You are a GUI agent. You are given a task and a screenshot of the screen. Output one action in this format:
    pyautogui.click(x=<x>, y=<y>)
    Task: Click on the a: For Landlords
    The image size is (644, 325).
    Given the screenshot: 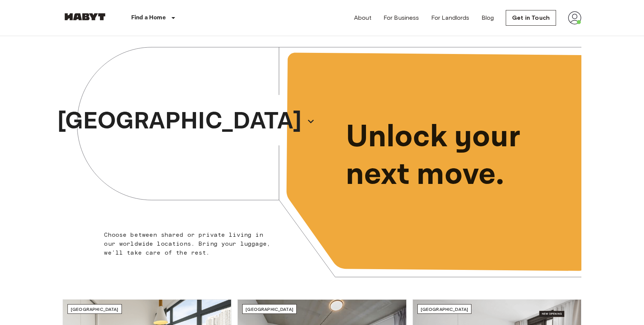 What is the action you would take?
    pyautogui.click(x=450, y=18)
    